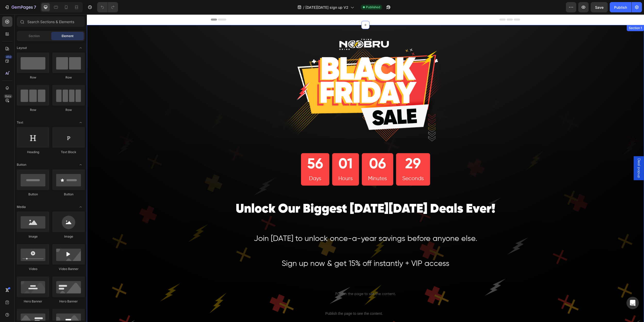  What do you see at coordinates (34, 7) in the screenshot?
I see `p: 7` at bounding box center [34, 7].